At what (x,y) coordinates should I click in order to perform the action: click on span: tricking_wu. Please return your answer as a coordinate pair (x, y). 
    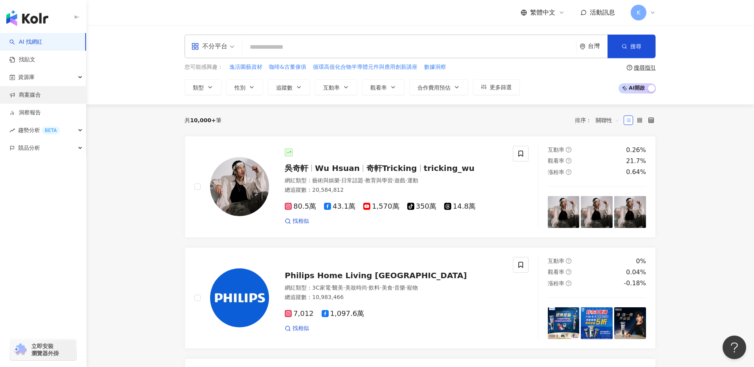
    Looking at the image, I should click on (449, 168).